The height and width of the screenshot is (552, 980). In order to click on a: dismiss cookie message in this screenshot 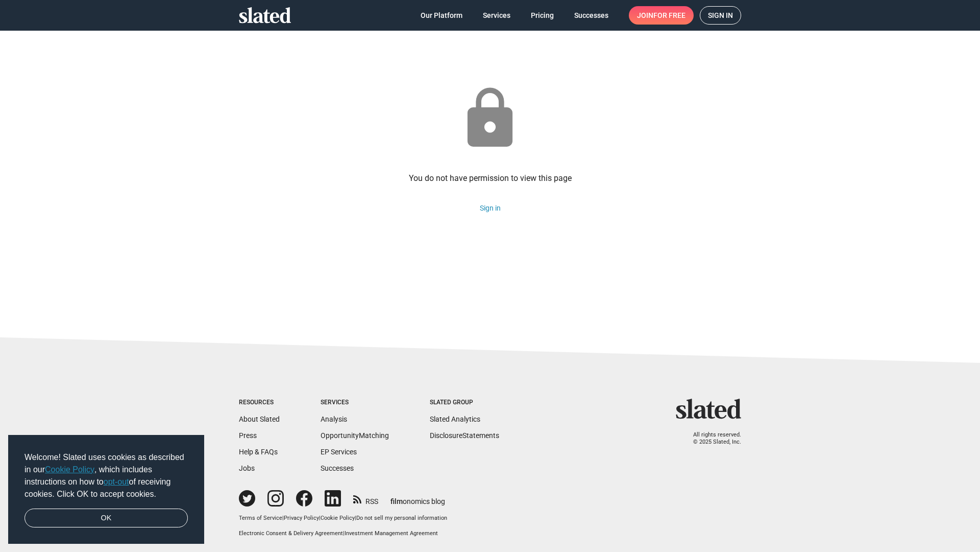, I will do `click(106, 518)`.